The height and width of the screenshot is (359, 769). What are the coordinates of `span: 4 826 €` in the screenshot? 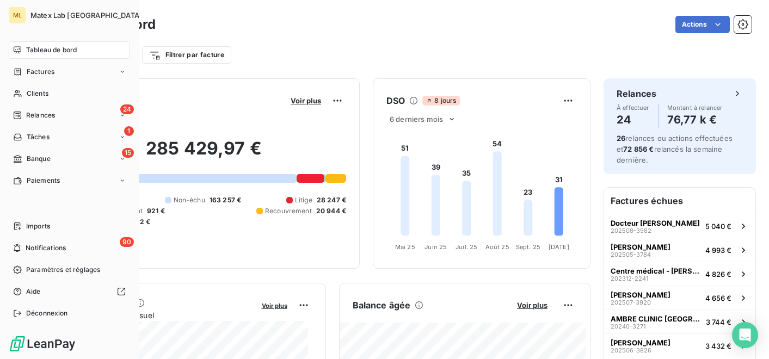 It's located at (718, 274).